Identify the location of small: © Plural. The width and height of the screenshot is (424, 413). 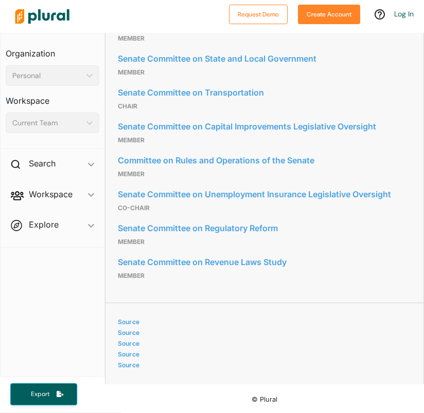
(264, 399).